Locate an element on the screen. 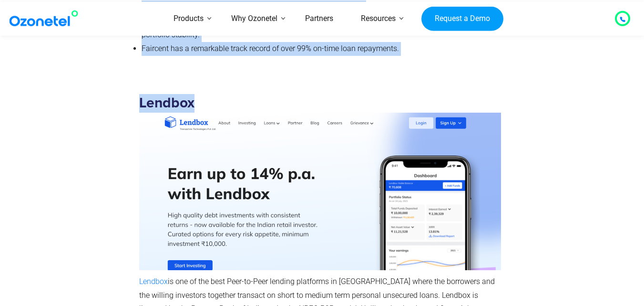 Image resolution: width=644 pixels, height=306 pixels. span: Faircent has a remarkable track record of over 99% on-time loan repayments. is located at coordinates (270, 48).